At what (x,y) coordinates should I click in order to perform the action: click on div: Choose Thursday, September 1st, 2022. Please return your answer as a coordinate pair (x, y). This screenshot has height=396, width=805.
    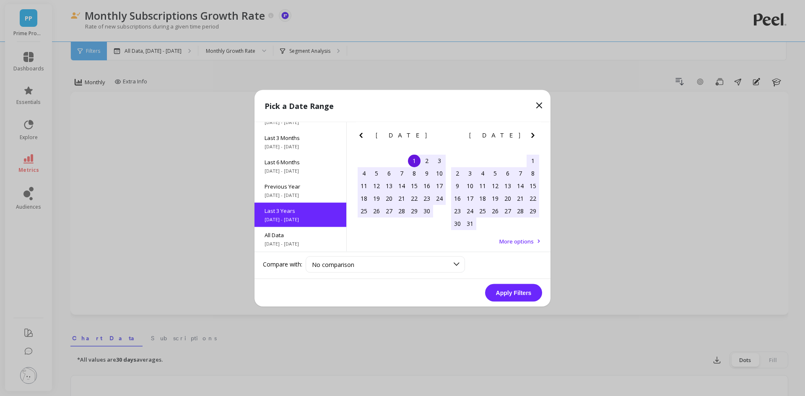
    Looking at the image, I should click on (414, 161).